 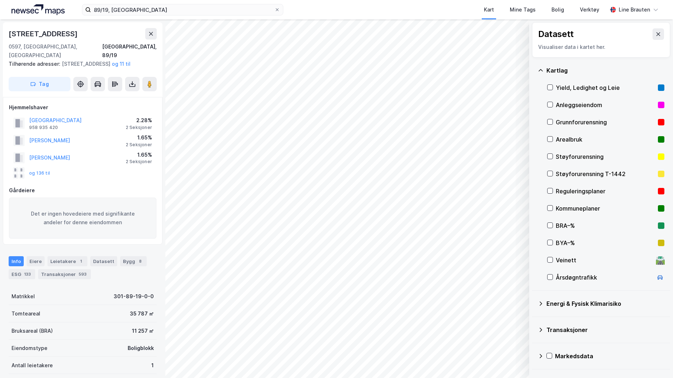 What do you see at coordinates (606, 226) in the screenshot?
I see `div: BRA–%` at bounding box center [606, 226].